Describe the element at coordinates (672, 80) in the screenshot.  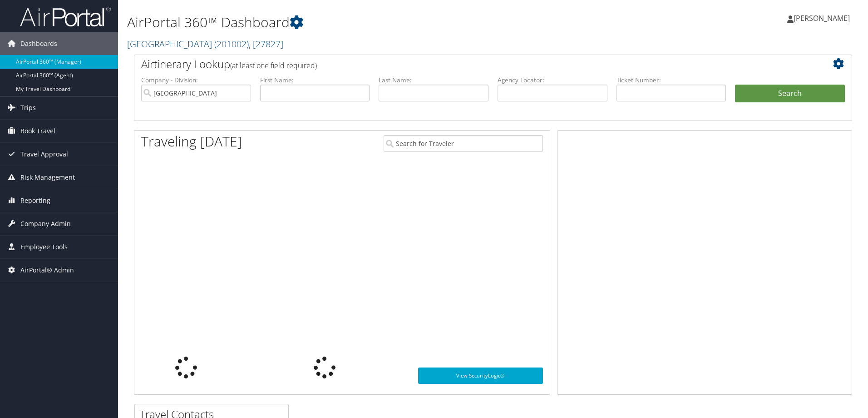
I see `label: Ticket Number:` at that location.